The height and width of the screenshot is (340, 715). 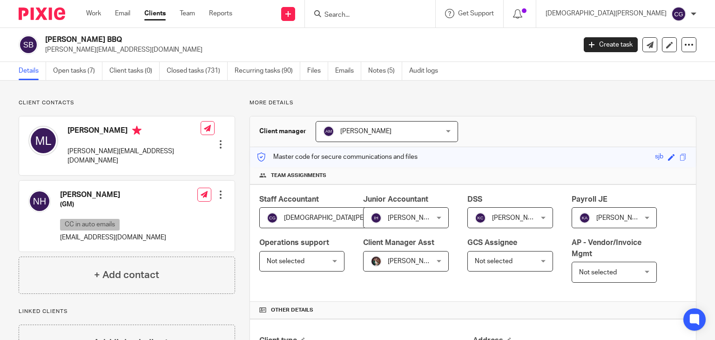 I want to click on div: sjb, so click(x=659, y=157).